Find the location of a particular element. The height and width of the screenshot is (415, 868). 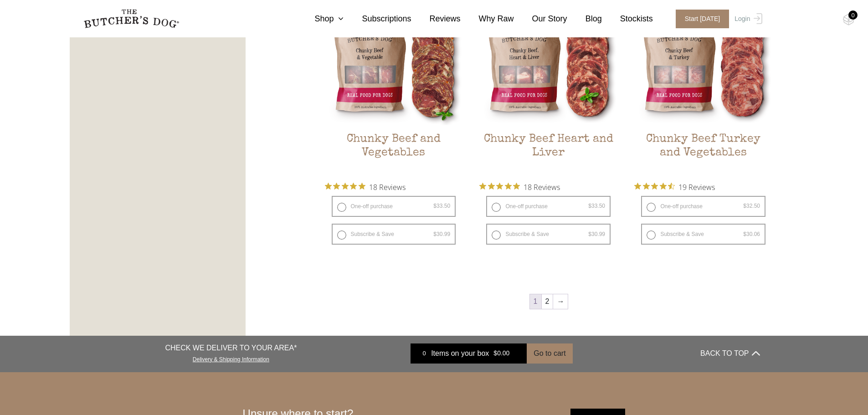

span: Items on your box is located at coordinates (460, 354).